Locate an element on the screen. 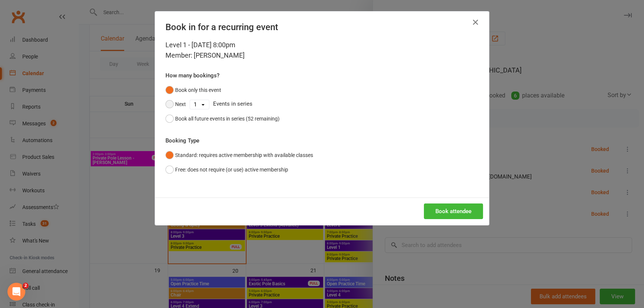  div: Book all future events in series (52 remaining) is located at coordinates (227, 119).